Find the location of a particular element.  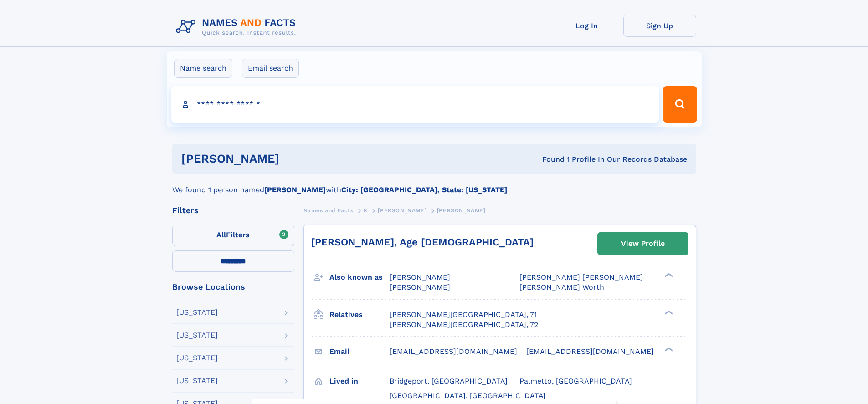

label: Filters is located at coordinates (233, 236).